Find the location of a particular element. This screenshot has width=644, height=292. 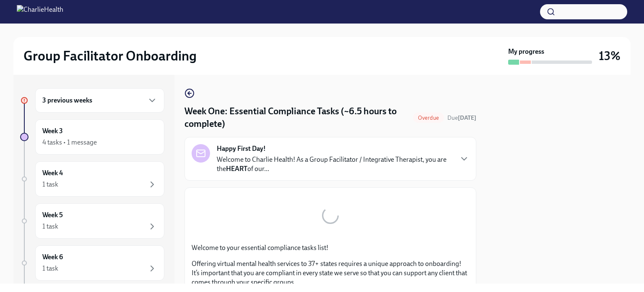

div: 4 tasks • 1 message is located at coordinates (69, 143).